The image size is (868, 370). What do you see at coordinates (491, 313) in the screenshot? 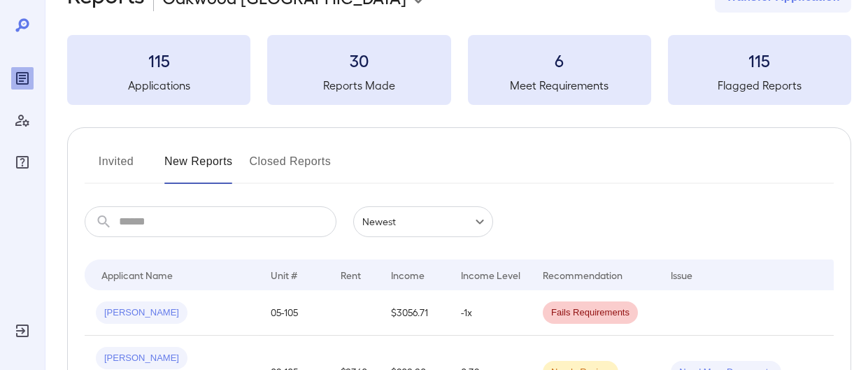
I see `td: -1x` at bounding box center [491, 313].